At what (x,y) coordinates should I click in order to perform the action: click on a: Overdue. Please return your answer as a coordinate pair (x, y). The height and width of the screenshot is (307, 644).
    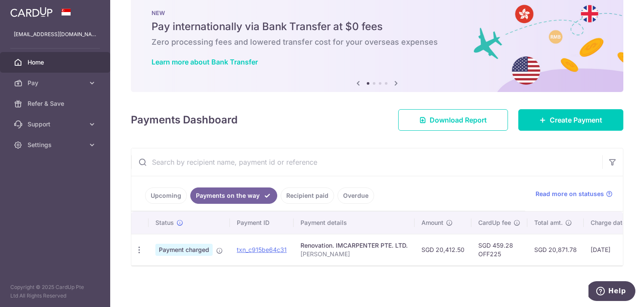
    Looking at the image, I should click on (355, 196).